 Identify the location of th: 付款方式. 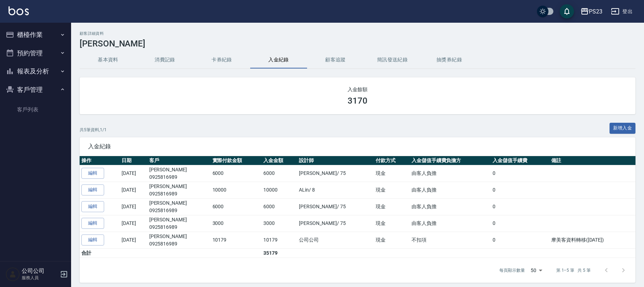
(391, 161).